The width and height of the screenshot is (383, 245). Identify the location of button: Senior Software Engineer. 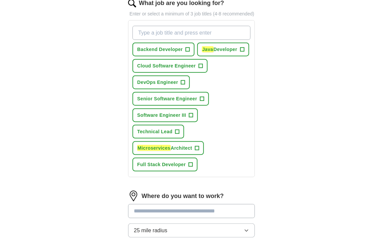
(171, 99).